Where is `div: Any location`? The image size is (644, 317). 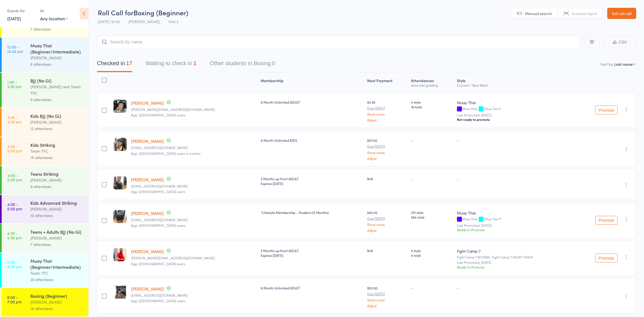 div: Any location is located at coordinates (54, 18).